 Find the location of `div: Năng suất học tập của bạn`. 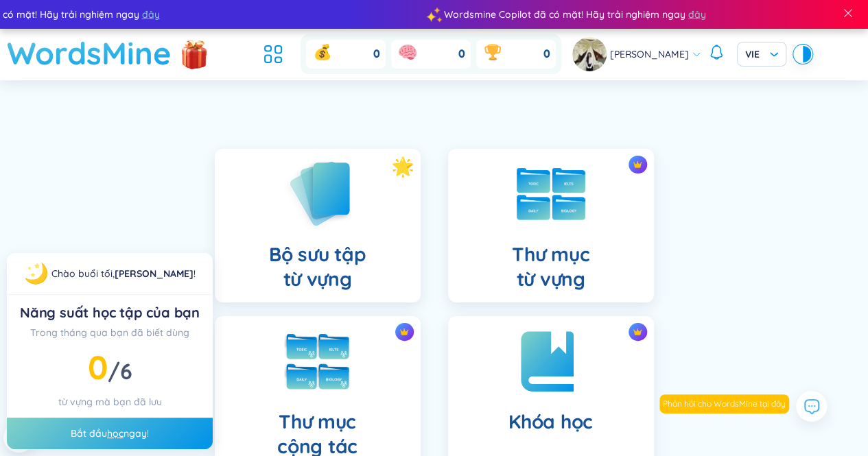

div: Năng suất học tập của bạn is located at coordinates (109, 313).